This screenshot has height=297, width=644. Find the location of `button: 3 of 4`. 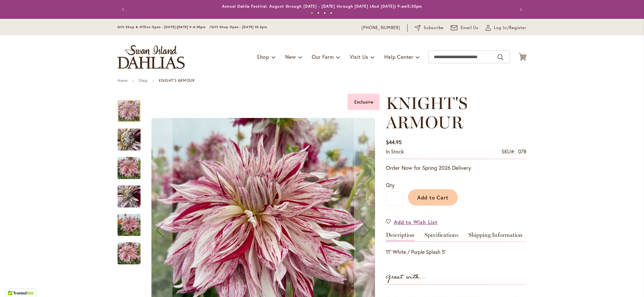

button: 3 of 4 is located at coordinates (325, 13).